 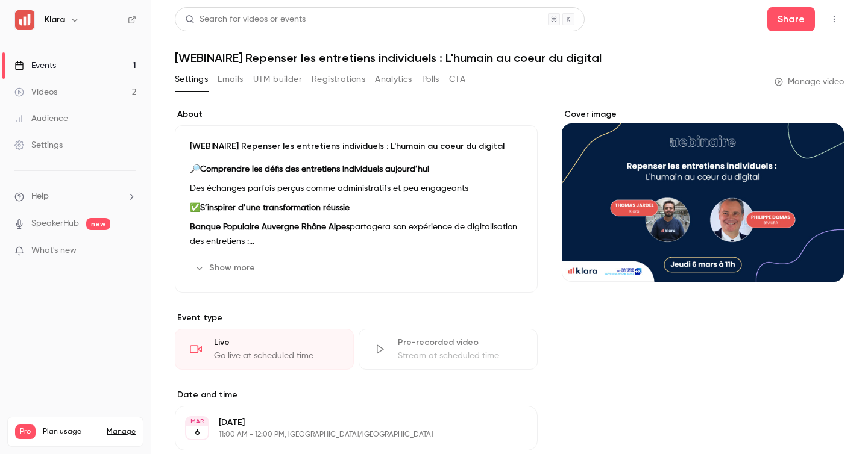 What do you see at coordinates (703, 114) in the screenshot?
I see `label: Cover image` at bounding box center [703, 114].